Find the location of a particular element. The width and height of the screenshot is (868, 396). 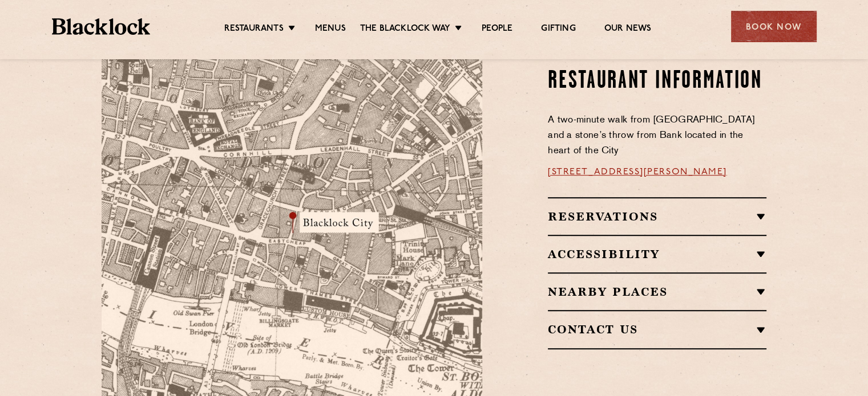

a: Restaurants is located at coordinates (254, 30).